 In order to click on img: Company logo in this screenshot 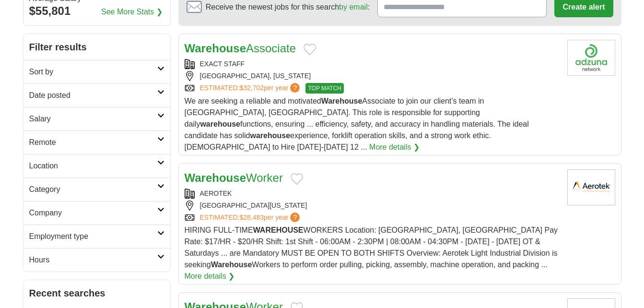, I will do `click(592, 57)`.